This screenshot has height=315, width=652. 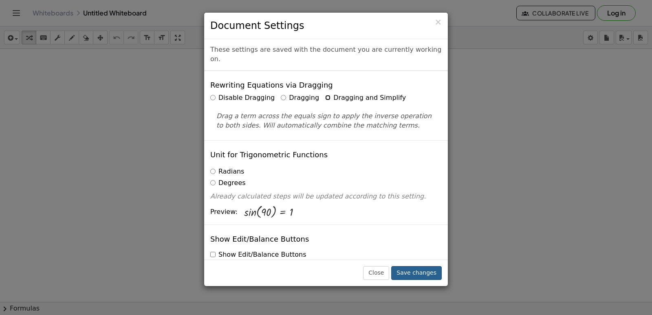 I want to click on div: These settings are saved with the document you are currently working on., so click(x=326, y=55).